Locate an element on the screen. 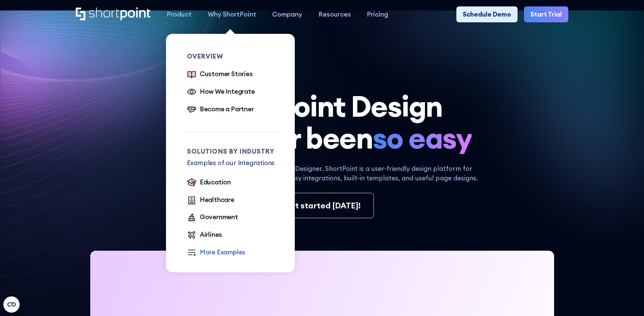 The width and height of the screenshot is (644, 316). a: Product is located at coordinates (179, 15).